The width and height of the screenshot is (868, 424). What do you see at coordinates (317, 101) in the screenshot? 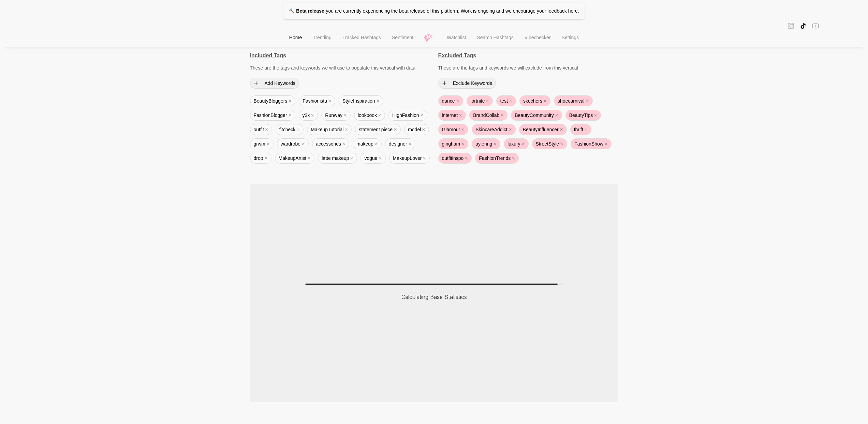
I see `span: Fashionista` at bounding box center [317, 101].